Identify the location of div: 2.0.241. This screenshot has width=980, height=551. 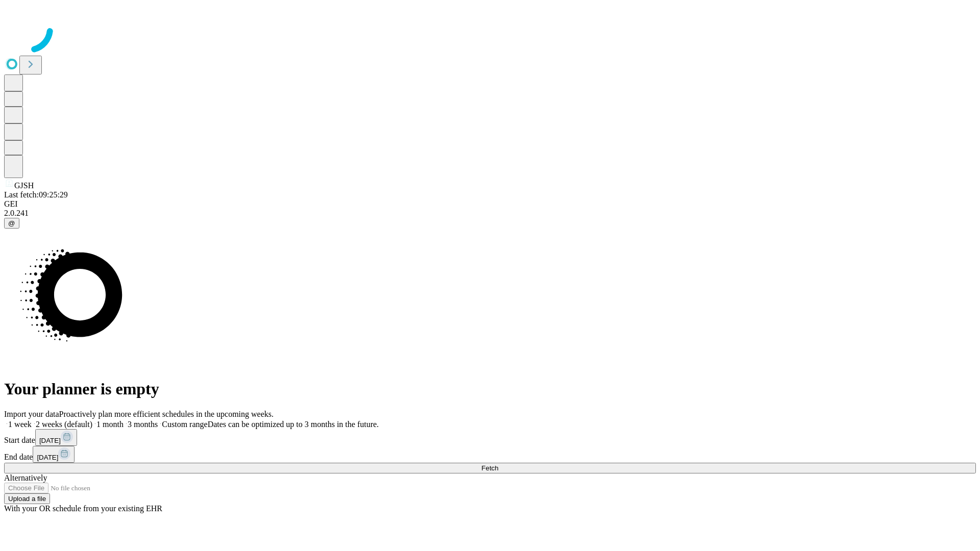
(490, 214).